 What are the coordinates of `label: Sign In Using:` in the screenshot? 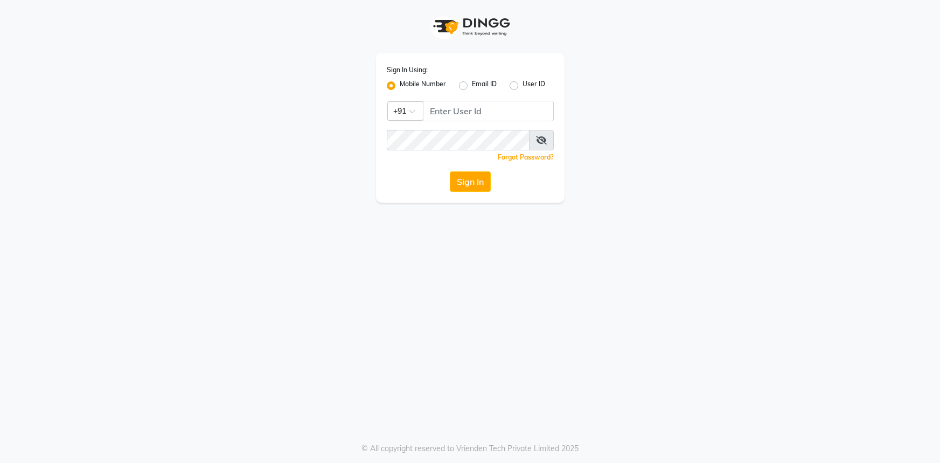 It's located at (407, 70).